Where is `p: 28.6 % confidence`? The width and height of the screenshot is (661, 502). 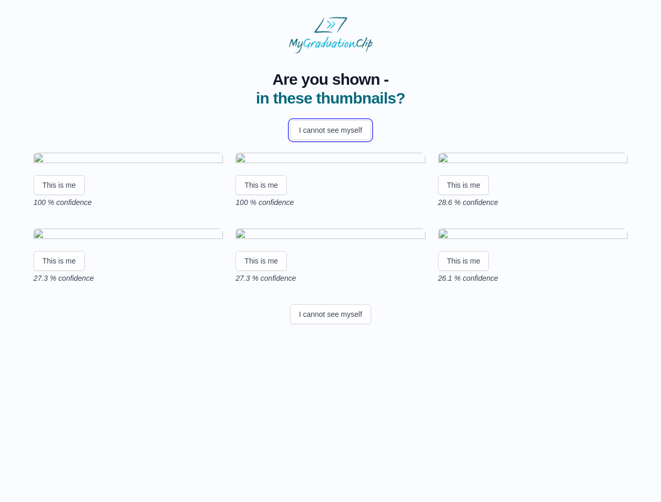
p: 28.6 % confidence is located at coordinates (533, 203).